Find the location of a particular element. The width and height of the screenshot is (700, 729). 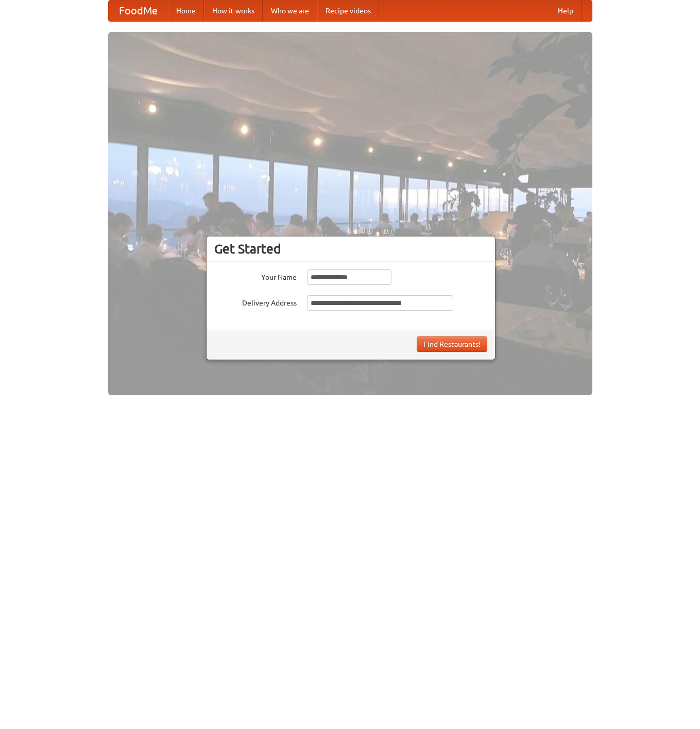

a: FoodMe is located at coordinates (139, 11).